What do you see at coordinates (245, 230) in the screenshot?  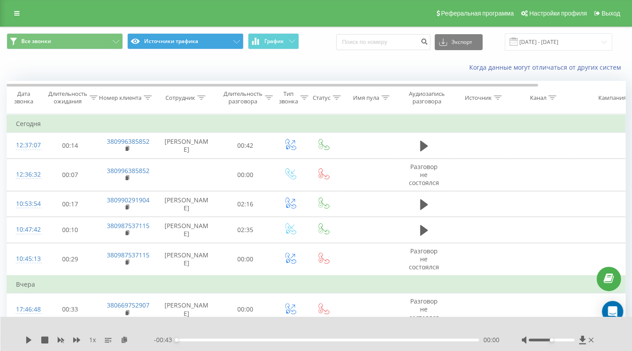 I see `td: 02:35` at bounding box center [245, 230].